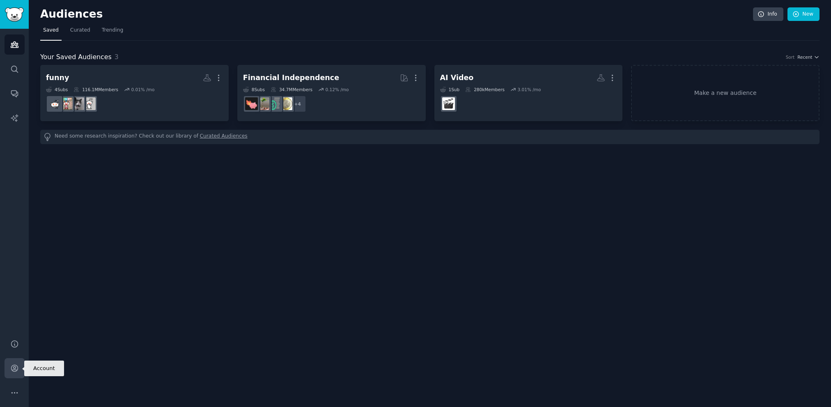 The height and width of the screenshot is (407, 831). What do you see at coordinates (808, 57) in the screenshot?
I see `button: Recent` at bounding box center [808, 57].